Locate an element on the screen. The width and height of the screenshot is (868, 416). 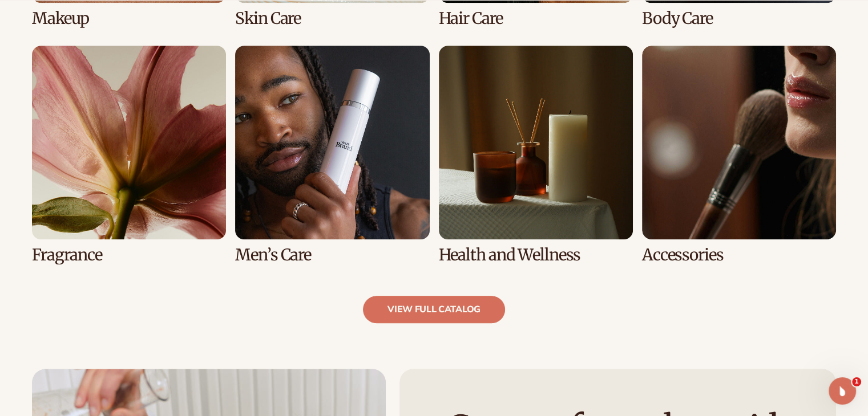
a: view full catalog is located at coordinates (433, 309).